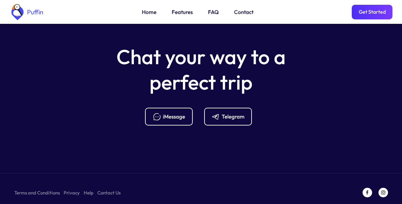  I want to click on a: Home, so click(149, 12).